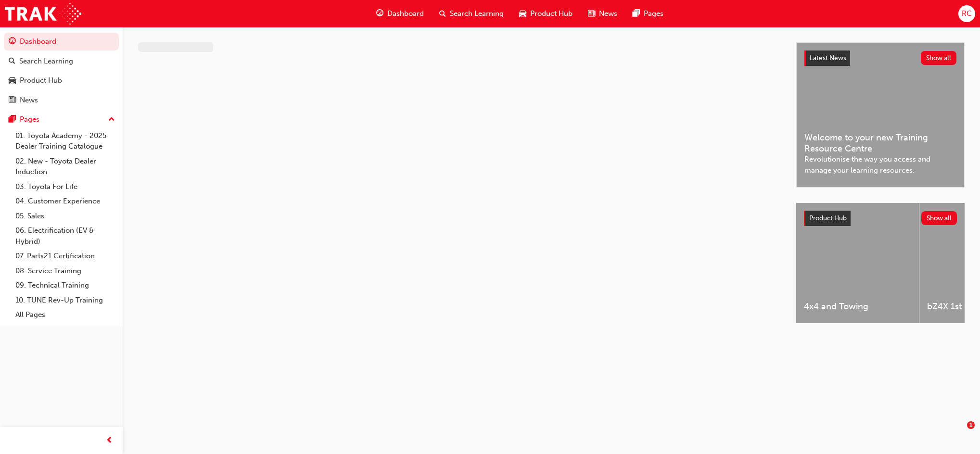 The width and height of the screenshot is (980, 454). Describe the element at coordinates (881, 164) in the screenshot. I see `span: Revolutionise the way you access and manage your learning resources.` at that location.